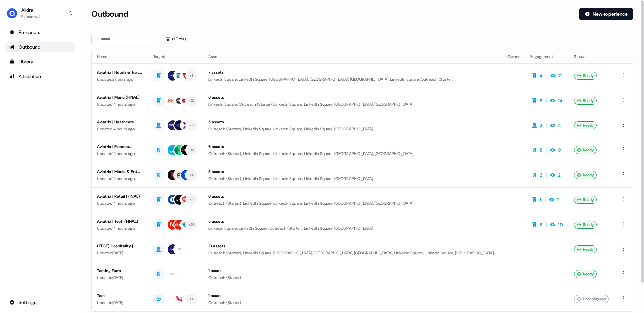 This screenshot has width=644, height=313. What do you see at coordinates (40, 47) in the screenshot?
I see `div: Outbound` at bounding box center [40, 47].